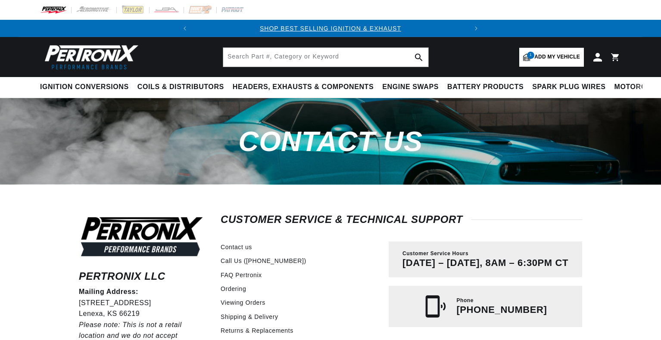 The image size is (661, 340). What do you see at coordinates (419, 57) in the screenshot?
I see `button: search button` at bounding box center [419, 57].